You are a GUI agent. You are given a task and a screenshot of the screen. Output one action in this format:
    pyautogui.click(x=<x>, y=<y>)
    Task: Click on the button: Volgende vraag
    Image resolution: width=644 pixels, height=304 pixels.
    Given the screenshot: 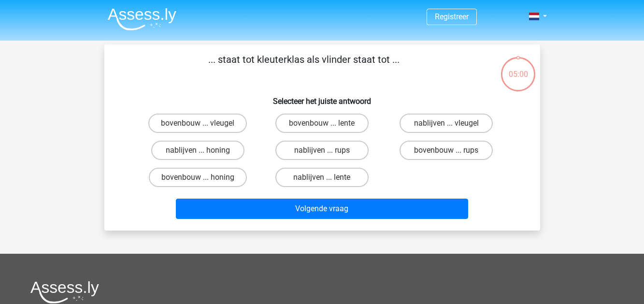 What is the action you would take?
    pyautogui.click(x=322, y=208)
    